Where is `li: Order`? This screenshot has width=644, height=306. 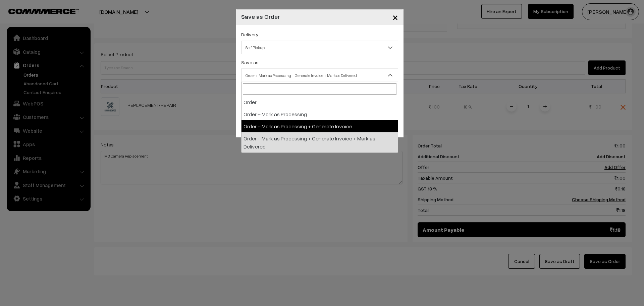 li: Order is located at coordinates (320, 102).